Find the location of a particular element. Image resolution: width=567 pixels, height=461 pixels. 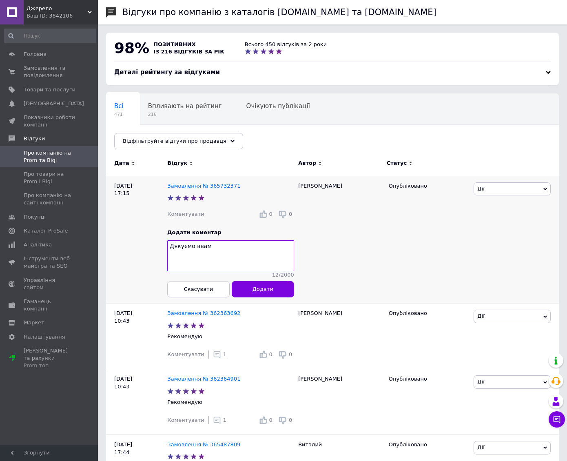

span: позитивних is located at coordinates (174, 44).